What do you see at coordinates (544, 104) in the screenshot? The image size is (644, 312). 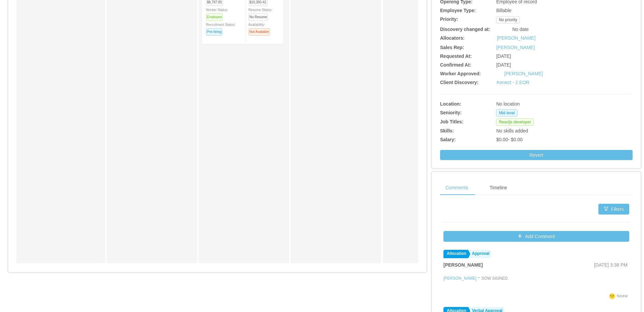 I see `div: No location` at bounding box center [544, 104].